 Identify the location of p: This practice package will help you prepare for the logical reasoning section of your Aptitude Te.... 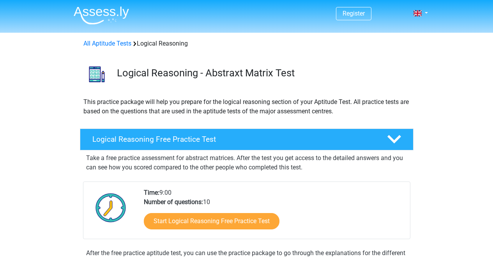
(246, 107).